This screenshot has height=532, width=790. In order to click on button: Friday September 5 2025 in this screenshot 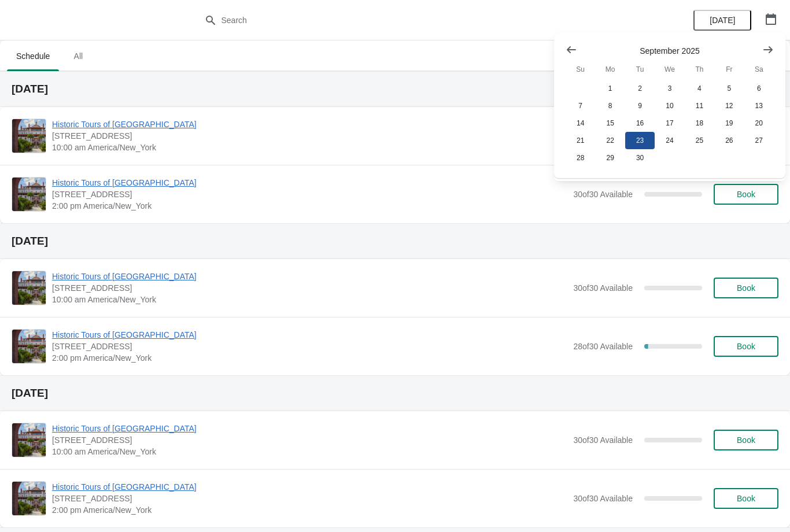, I will do `click(729, 88)`.